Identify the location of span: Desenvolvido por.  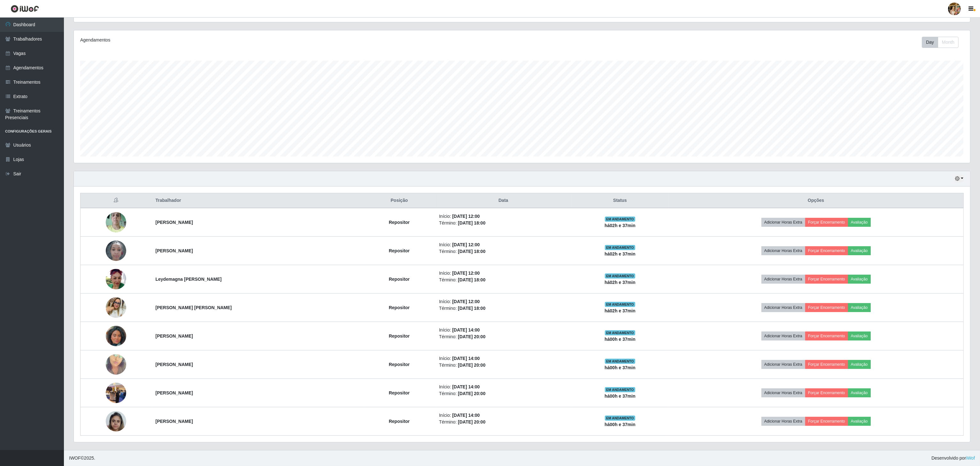
(953, 458).